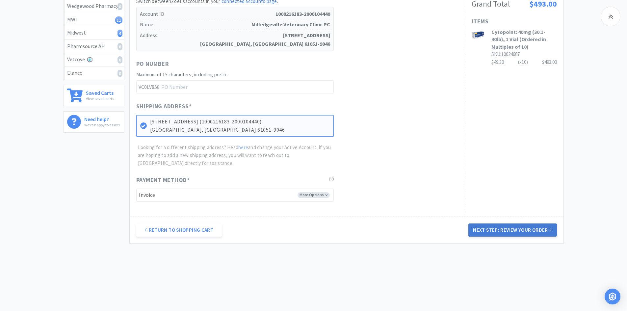 This screenshot has height=311, width=627. Describe the element at coordinates (524, 62) in the screenshot. I see `div: $49.30` at that location.